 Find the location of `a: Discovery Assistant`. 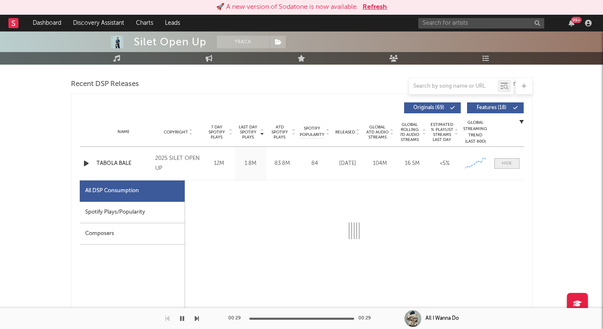

a: Discovery Assistant is located at coordinates (99, 23).